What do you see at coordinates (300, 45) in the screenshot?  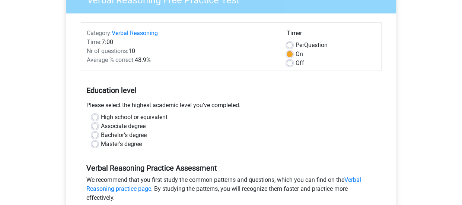 I see `span: Per` at bounding box center [300, 45].